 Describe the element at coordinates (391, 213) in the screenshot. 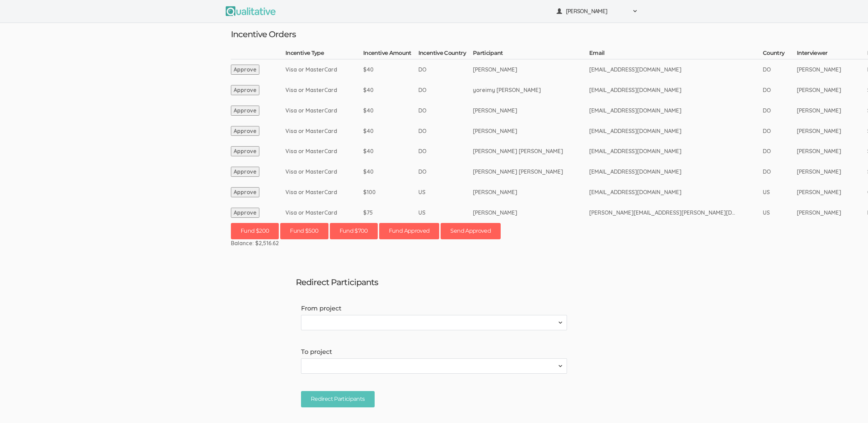

I see `td: $75` at that location.